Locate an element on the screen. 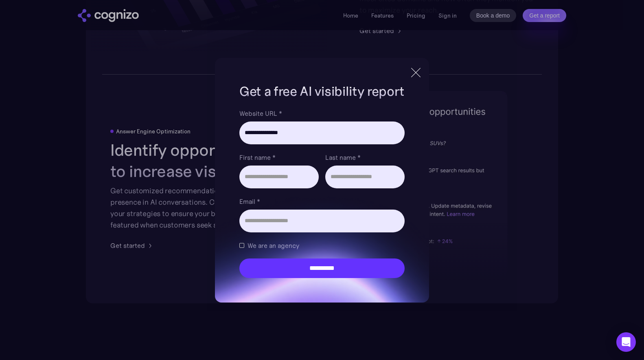  label: First name * is located at coordinates (279, 157).